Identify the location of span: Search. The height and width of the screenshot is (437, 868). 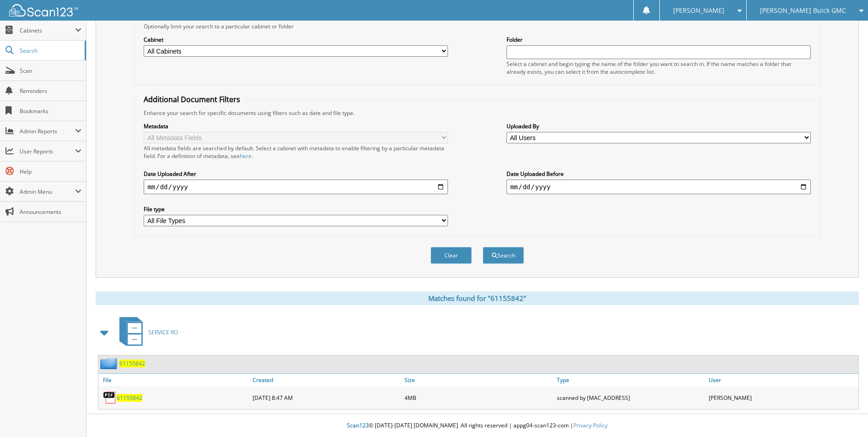
(50, 50).